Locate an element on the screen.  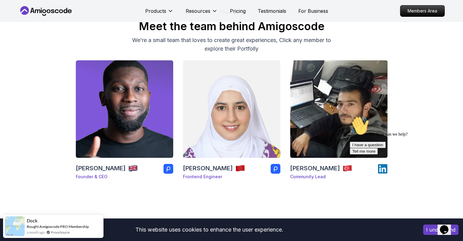
span: 1 is located at coordinates (4, 5).